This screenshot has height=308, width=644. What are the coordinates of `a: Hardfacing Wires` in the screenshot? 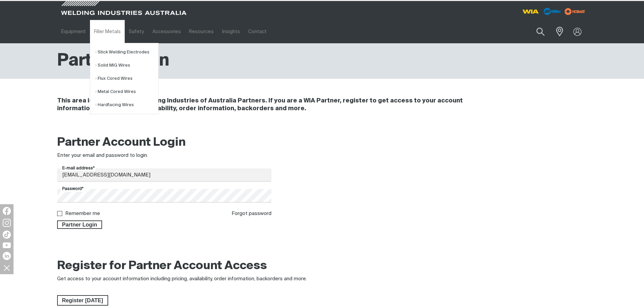 It's located at (127, 105).